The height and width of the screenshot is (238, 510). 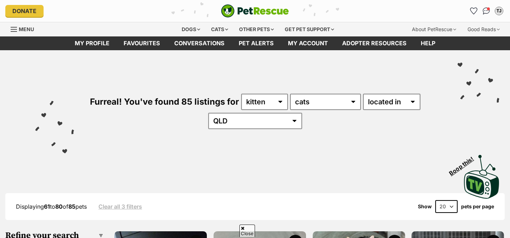 What do you see at coordinates (51, 207) in the screenshot?
I see `span: Displaying to of pets` at bounding box center [51, 207].